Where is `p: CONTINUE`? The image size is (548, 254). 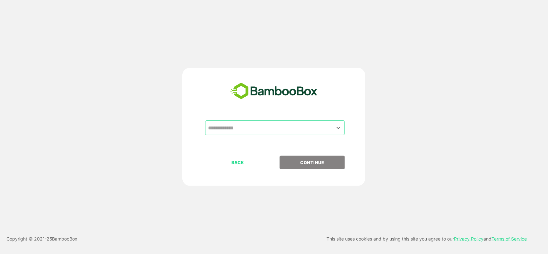
p: CONTINUE is located at coordinates (312, 162).